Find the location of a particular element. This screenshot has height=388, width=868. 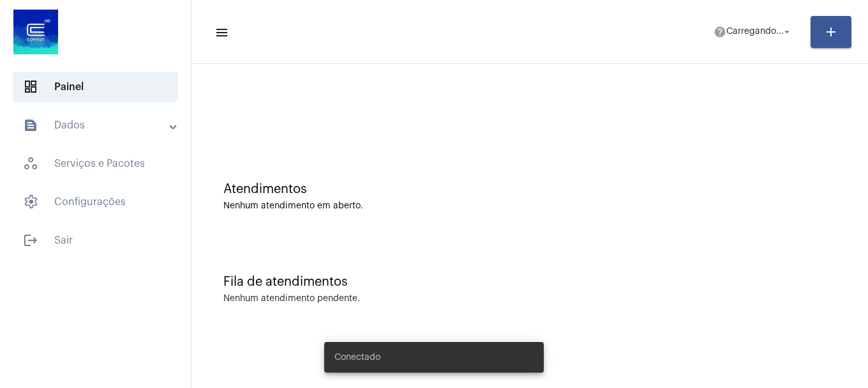

div: Atendimentos is located at coordinates (530, 189).